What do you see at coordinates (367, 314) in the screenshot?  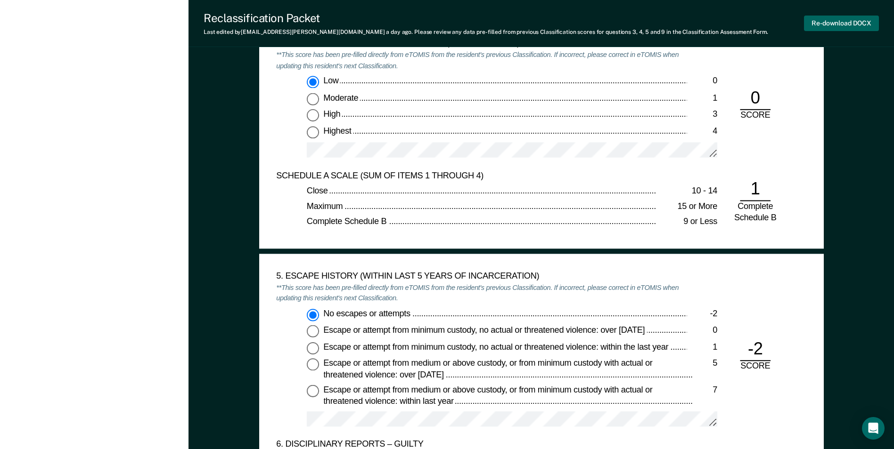 I see `span: No escapes or attempts` at bounding box center [367, 314].